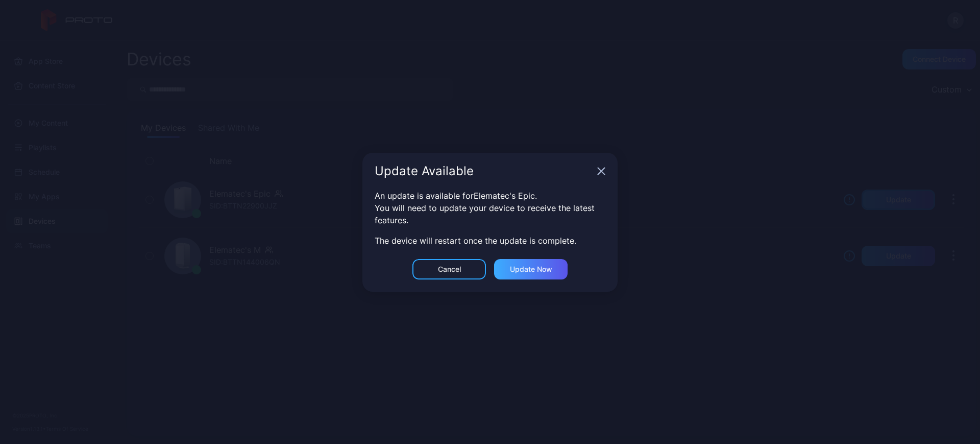  What do you see at coordinates (531, 269) in the screenshot?
I see `button: Update now` at bounding box center [531, 269].